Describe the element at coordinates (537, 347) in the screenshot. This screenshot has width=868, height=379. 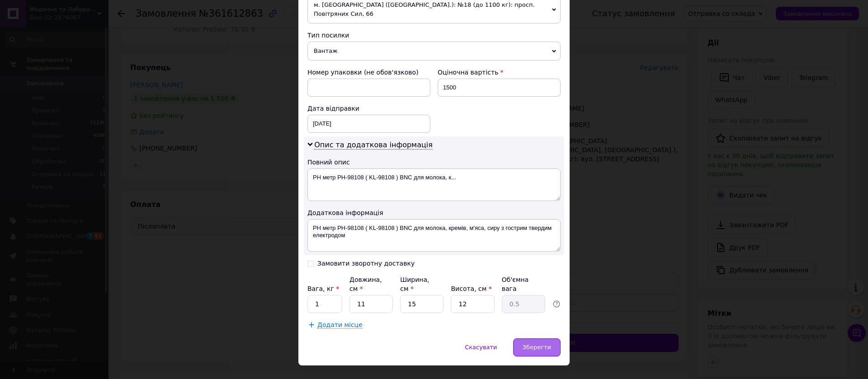
I see `span: Зберегти` at that location.